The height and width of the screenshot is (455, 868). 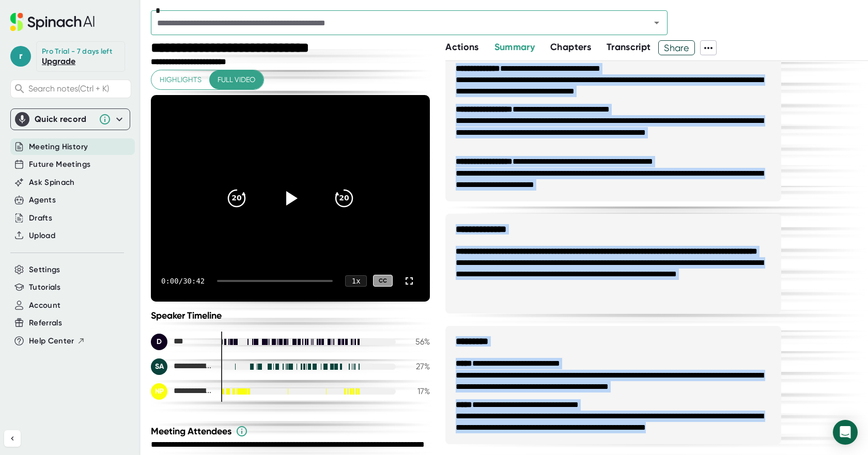 What do you see at coordinates (45, 270) in the screenshot?
I see `button: Settings` at bounding box center [45, 270].